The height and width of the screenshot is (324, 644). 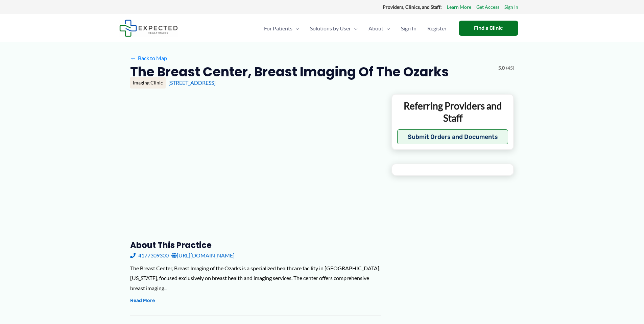 What do you see at coordinates (282, 28) in the screenshot?
I see `a: For PatientsMenu Toggle` at bounding box center [282, 28].